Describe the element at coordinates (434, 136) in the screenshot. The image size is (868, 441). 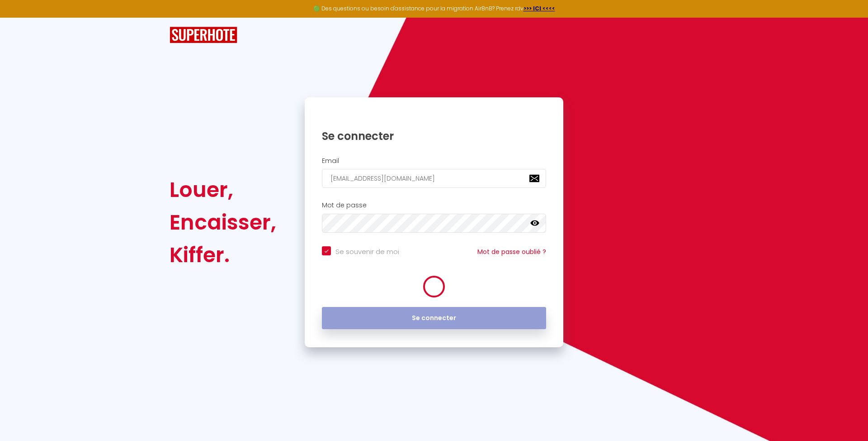
I see `h1: Se connecter` at that location.